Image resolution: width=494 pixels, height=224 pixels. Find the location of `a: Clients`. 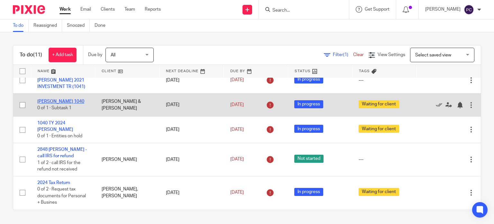

a: Clients is located at coordinates (108, 9).